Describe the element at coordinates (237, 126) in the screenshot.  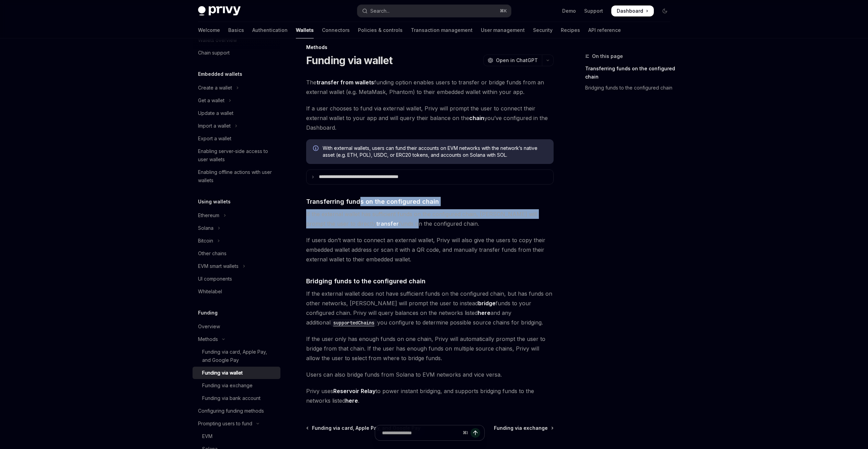
I see `button: Toggle Import a wallet section` at that location.